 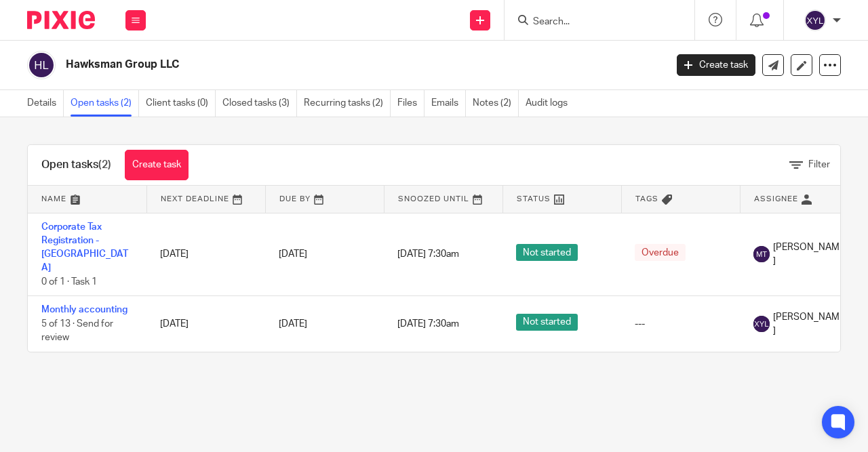 What do you see at coordinates (76, 165) in the screenshot?
I see `h1: Open tasks` at bounding box center [76, 165].